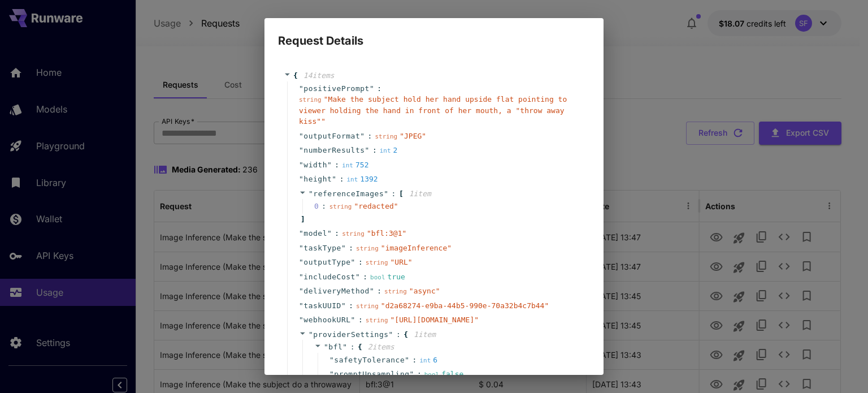  Describe the element at coordinates (330, 277) in the screenshot. I see `span: includeCost` at that location.